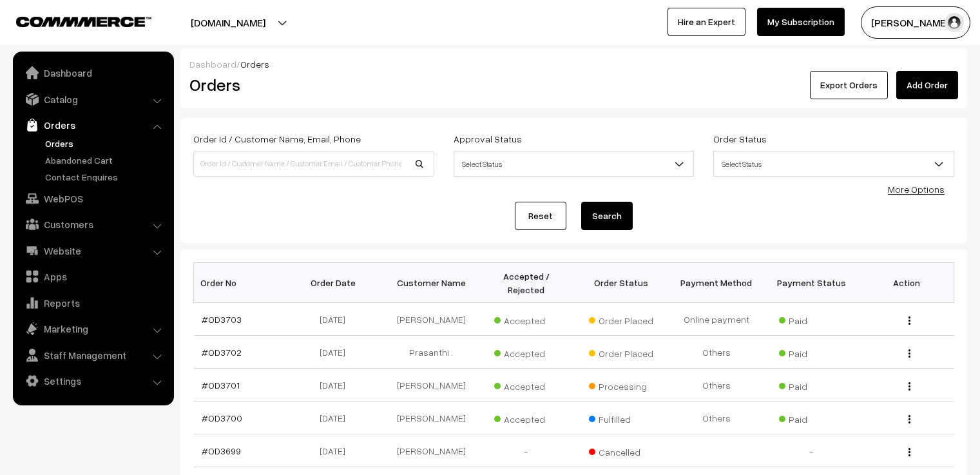  I want to click on th: Order Status, so click(622, 283).